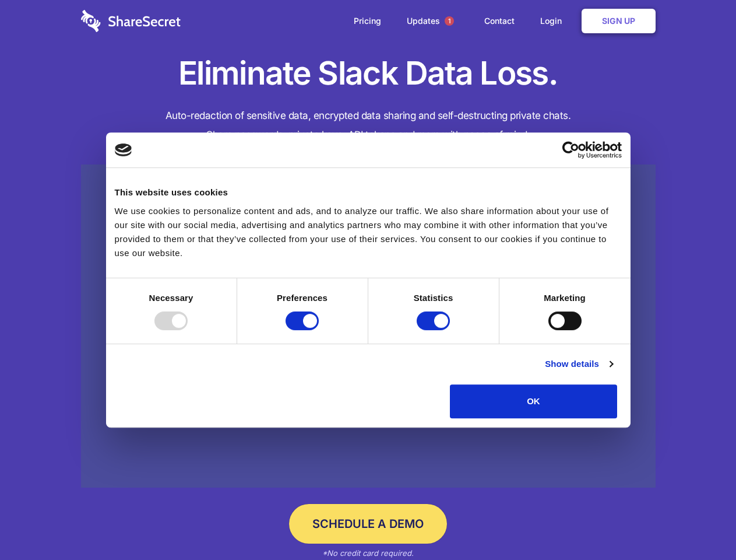 The height and width of the screenshot is (560, 736). Describe the element at coordinates (368, 73) in the screenshot. I see `h1: Eliminate Slack Data Loss.` at that location.